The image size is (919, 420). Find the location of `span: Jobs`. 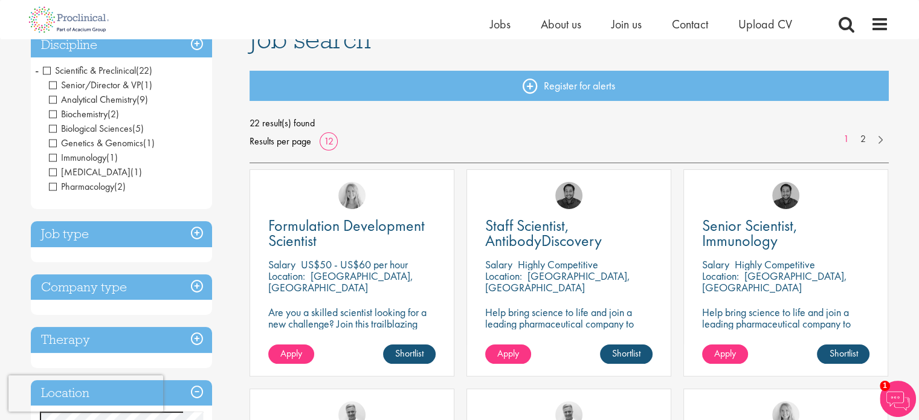

span: Jobs is located at coordinates (500, 24).